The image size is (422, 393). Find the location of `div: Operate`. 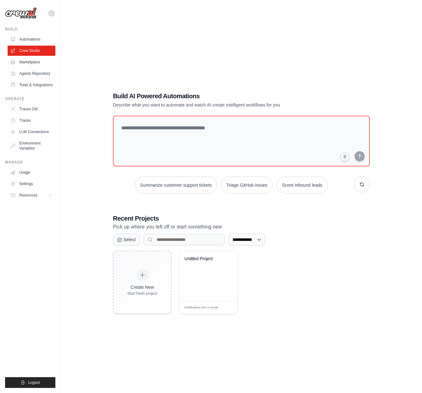

div: Operate is located at coordinates (30, 99).